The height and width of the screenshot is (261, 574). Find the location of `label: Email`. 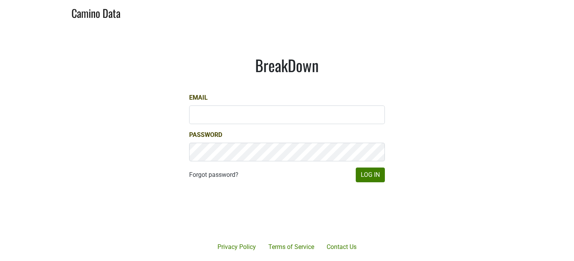

label: Email is located at coordinates (198, 98).